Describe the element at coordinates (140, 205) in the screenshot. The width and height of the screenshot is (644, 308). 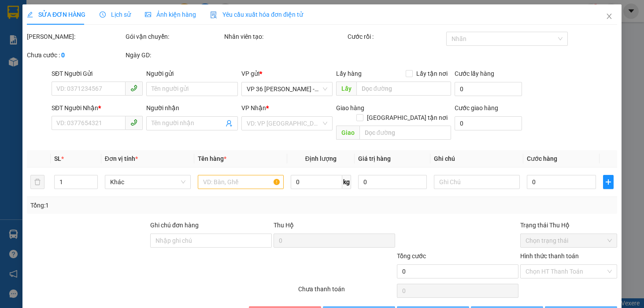
I see `div: Tổng: 1` at that location.